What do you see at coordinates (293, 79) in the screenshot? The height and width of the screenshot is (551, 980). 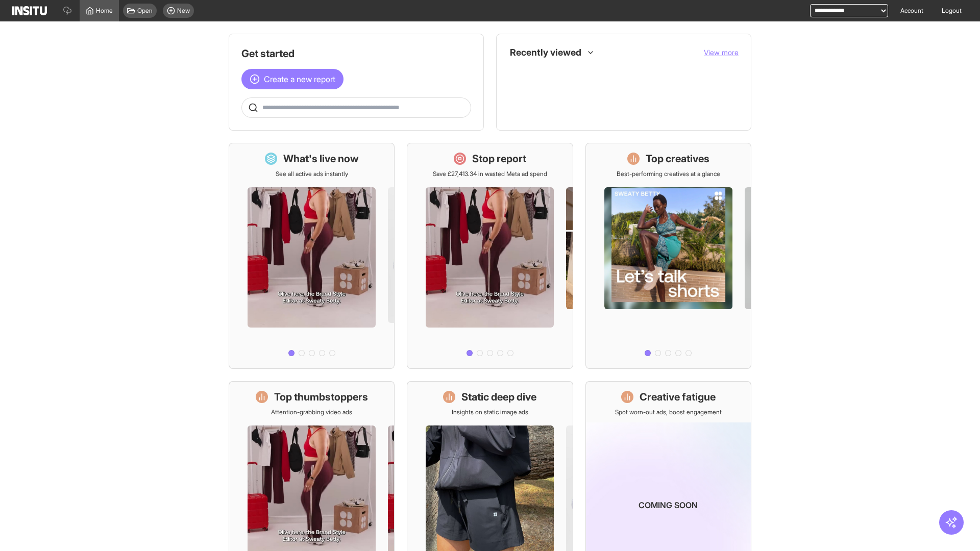 I see `button: Create a new report` at bounding box center [293, 79].